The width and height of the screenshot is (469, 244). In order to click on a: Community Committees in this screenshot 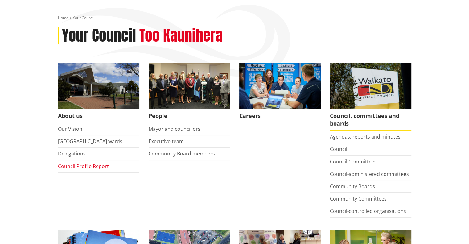, I will do `click(358, 199)`.